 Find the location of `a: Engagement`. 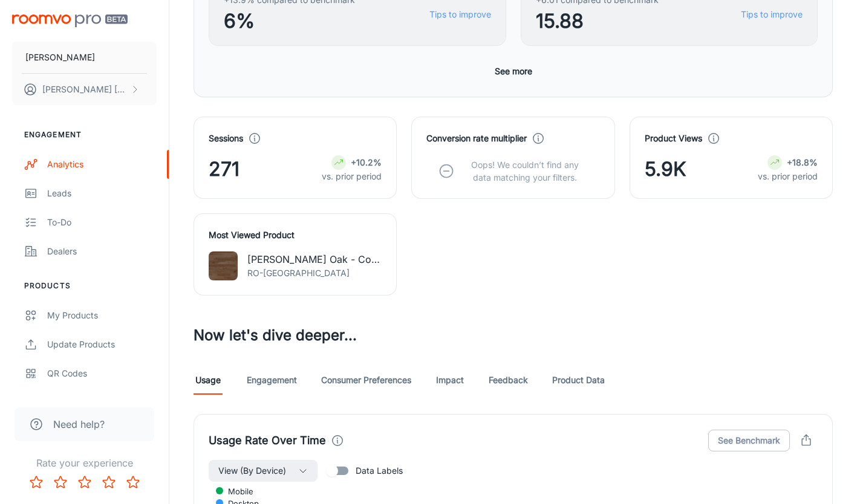

a: Engagement is located at coordinates (272, 380).